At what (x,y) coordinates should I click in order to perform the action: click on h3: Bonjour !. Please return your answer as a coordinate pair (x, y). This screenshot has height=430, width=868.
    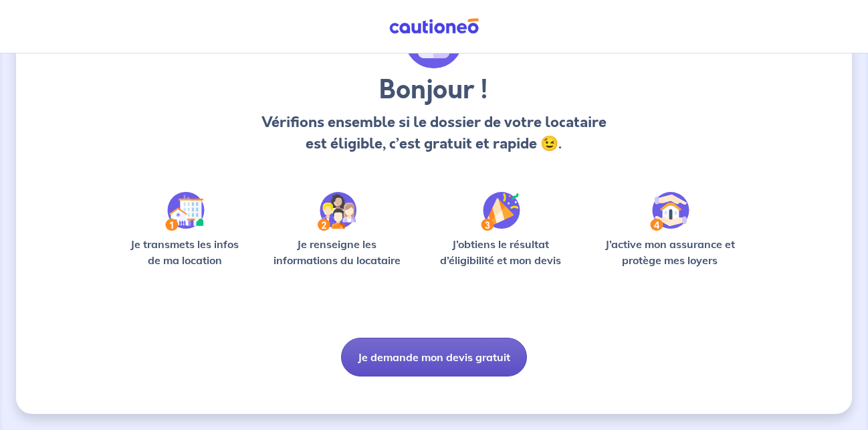
    Looking at the image, I should click on (434, 90).